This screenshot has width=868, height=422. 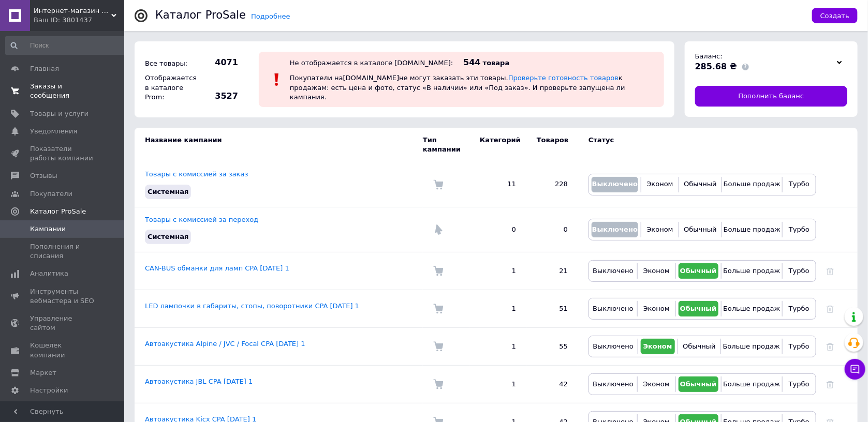 What do you see at coordinates (63, 296) in the screenshot?
I see `span: Инструменты вебмастера и SEO` at bounding box center [63, 296].